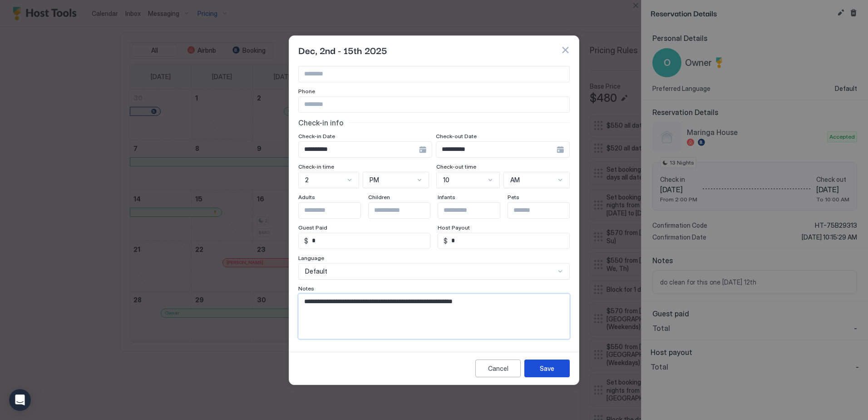 This screenshot has height=420, width=868. What do you see at coordinates (317, 136) in the screenshot?
I see `span: Check-in Date` at bounding box center [317, 136].